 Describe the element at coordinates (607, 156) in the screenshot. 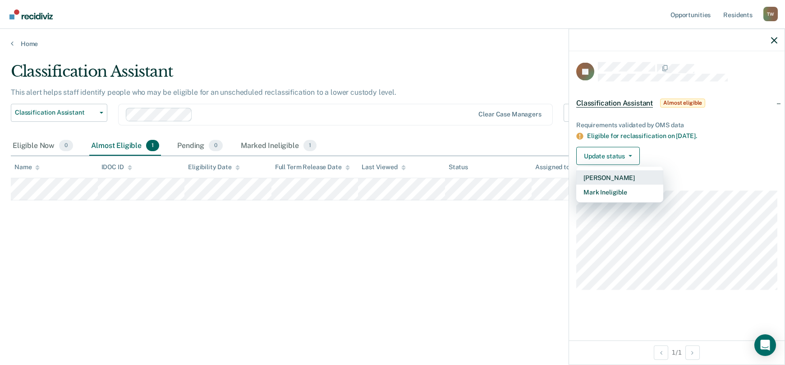

I see `button: Update status` at that location.